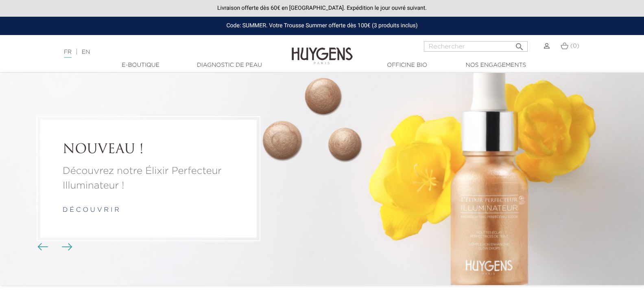  Describe the element at coordinates (53, 247) in the screenshot. I see `div: Boutons du carrousel` at that location.